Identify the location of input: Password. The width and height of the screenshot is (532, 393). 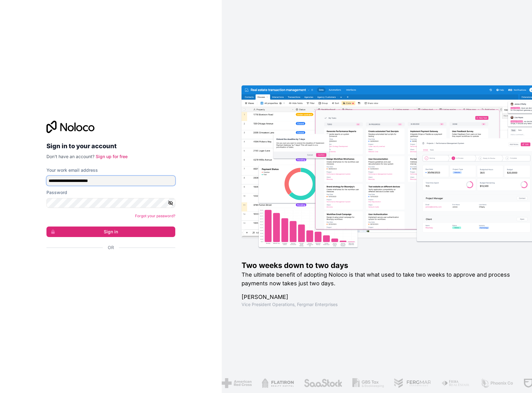
(111, 203).